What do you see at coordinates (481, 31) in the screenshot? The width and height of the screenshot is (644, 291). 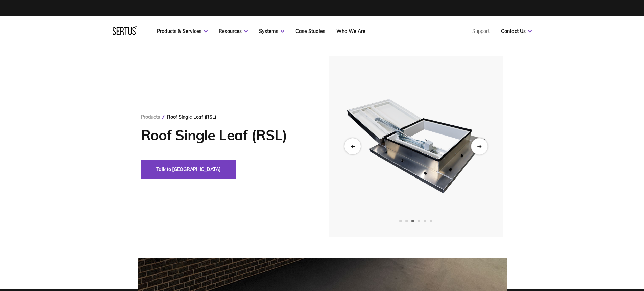 I see `a: Support` at bounding box center [481, 31].